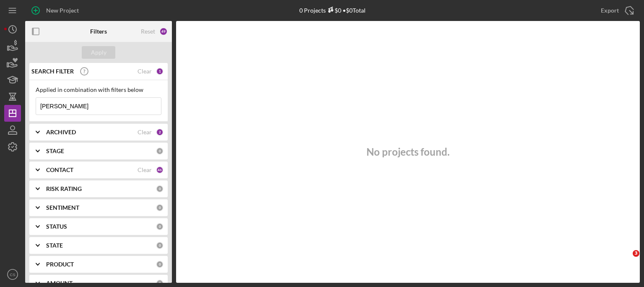 The image size is (644, 287). Describe the element at coordinates (160, 132) in the screenshot. I see `div: 2` at that location.